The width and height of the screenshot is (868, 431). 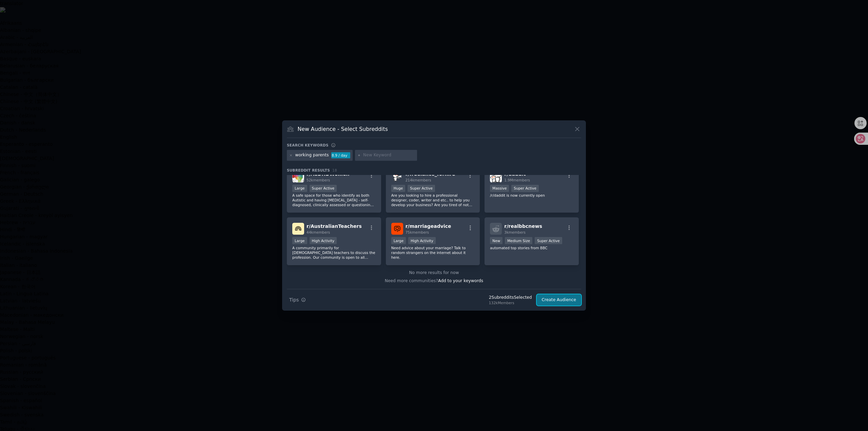 What do you see at coordinates (532, 196) in the screenshot?
I see `p: /r/daddit is now currently open` at bounding box center [532, 196].